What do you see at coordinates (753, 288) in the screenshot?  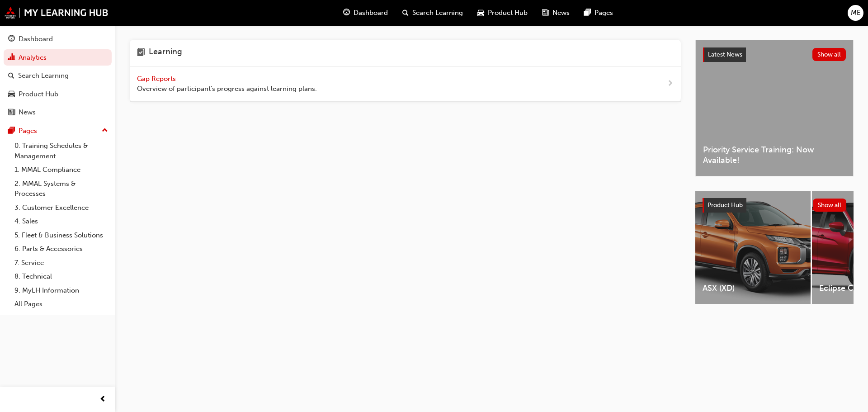 I see `span: ASX (XD)` at bounding box center [753, 288].